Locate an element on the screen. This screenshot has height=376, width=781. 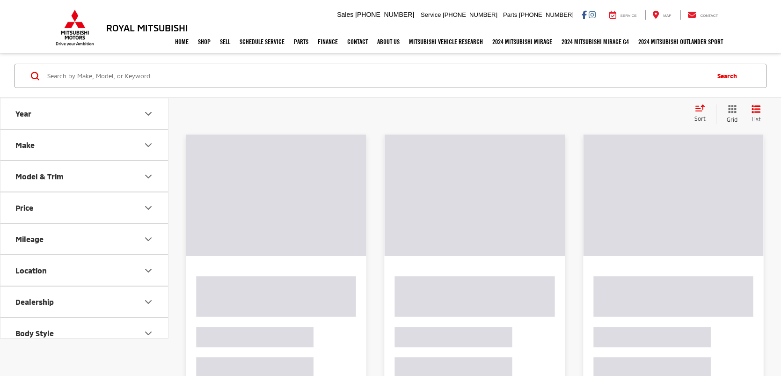
a: Home is located at coordinates (181, 42).